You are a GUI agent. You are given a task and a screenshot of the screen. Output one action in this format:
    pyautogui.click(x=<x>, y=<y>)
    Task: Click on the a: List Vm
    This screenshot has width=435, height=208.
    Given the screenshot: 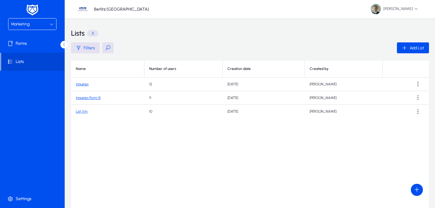 What is the action you would take?
    pyautogui.click(x=82, y=111)
    